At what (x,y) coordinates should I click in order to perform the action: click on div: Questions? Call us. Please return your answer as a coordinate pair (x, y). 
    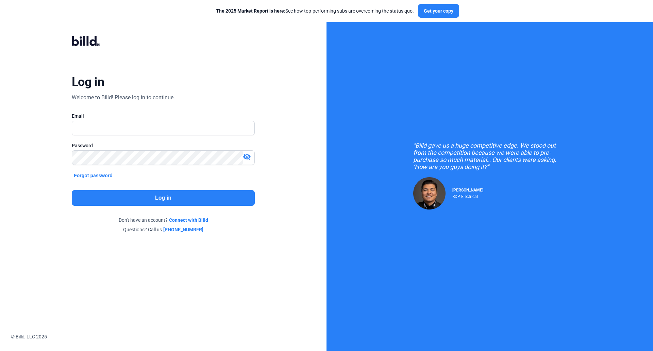
    Looking at the image, I should click on (163, 230).